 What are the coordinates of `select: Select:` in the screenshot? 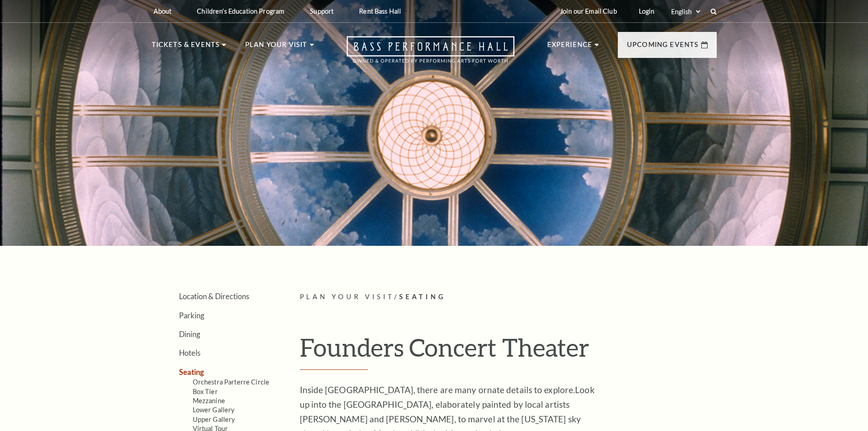 It's located at (685, 12).